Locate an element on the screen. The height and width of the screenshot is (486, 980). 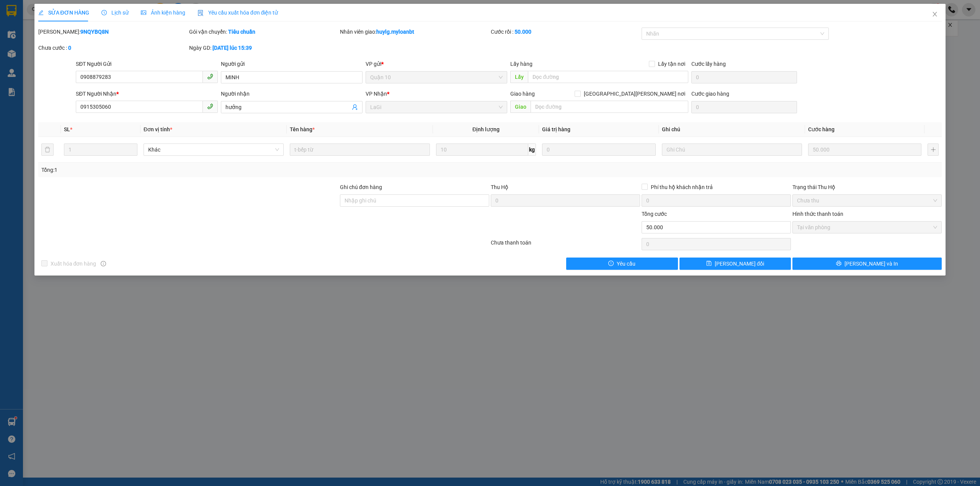
div: VP gửi is located at coordinates (436, 64).